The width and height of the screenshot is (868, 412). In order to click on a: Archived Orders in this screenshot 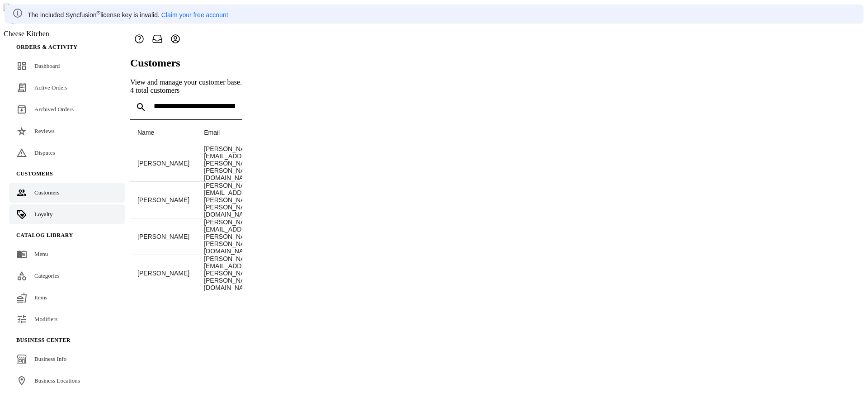, I will do `click(67, 109)`.